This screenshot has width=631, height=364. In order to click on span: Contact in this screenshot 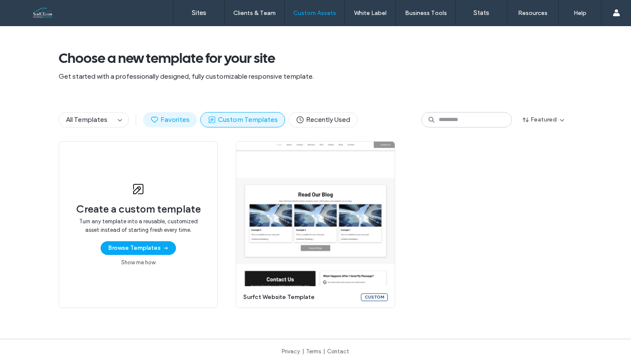, I will do `click(338, 352)`.